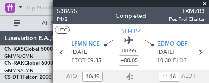  Describe the element at coordinates (131, 31) in the screenshot. I see `span: 9H-LPZ` at that location.